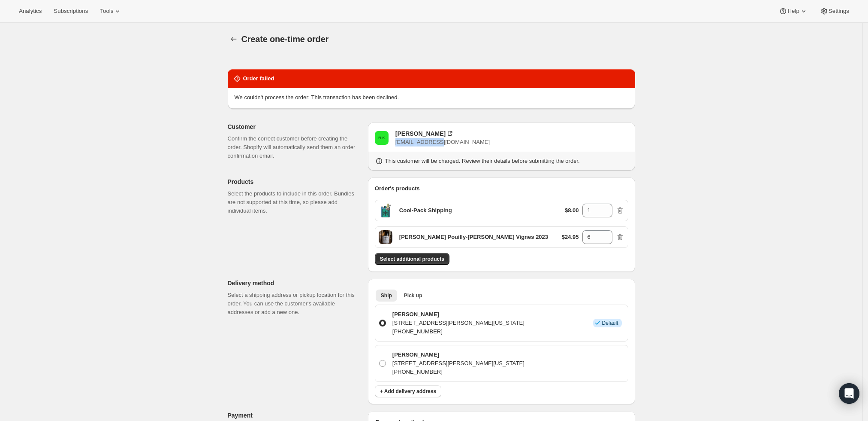 The height and width of the screenshot is (421, 868). What do you see at coordinates (294, 304) in the screenshot?
I see `p: Select a shipping address or pickup location for this order. You can use the customer's available...` at bounding box center [294, 304].